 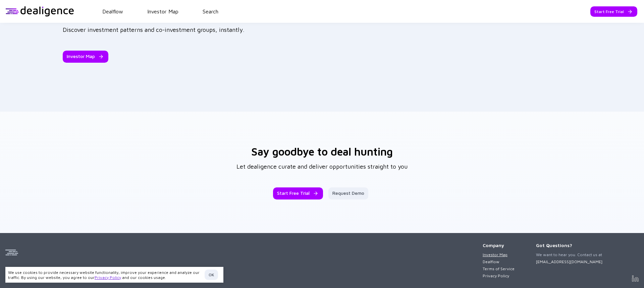 I want to click on span: Discover investment patterns and co-investment groups, instantly., so click(x=153, y=30).